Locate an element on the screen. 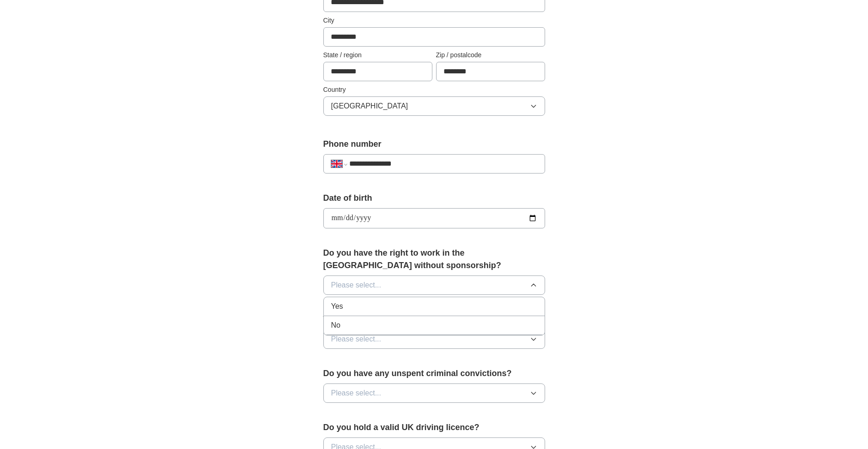  label: Do you hold a valid UK driving licence? is located at coordinates (434, 428).